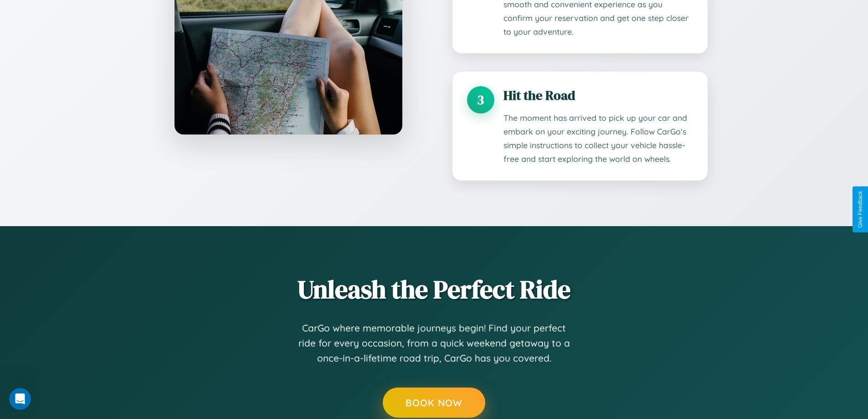 Image resolution: width=868 pixels, height=419 pixels. What do you see at coordinates (599, 95) in the screenshot?
I see `h3: Hit the Road` at bounding box center [599, 95].